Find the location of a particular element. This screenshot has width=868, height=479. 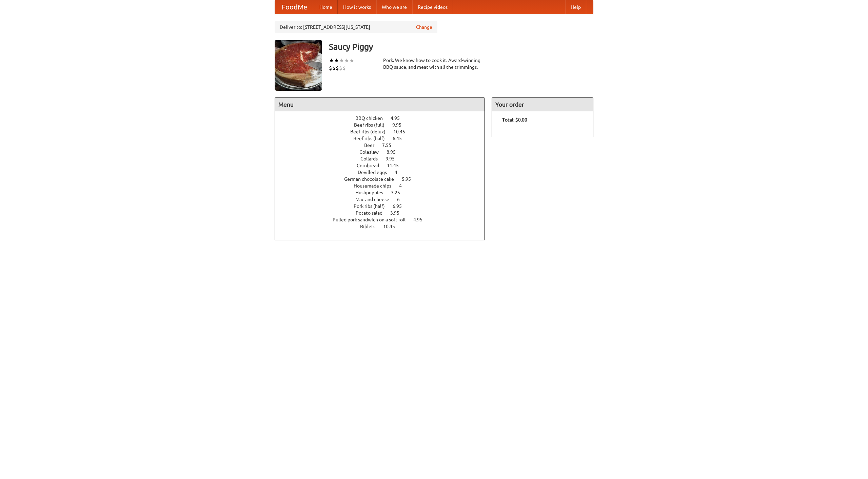

span: Housemade chips is located at coordinates (375, 186).